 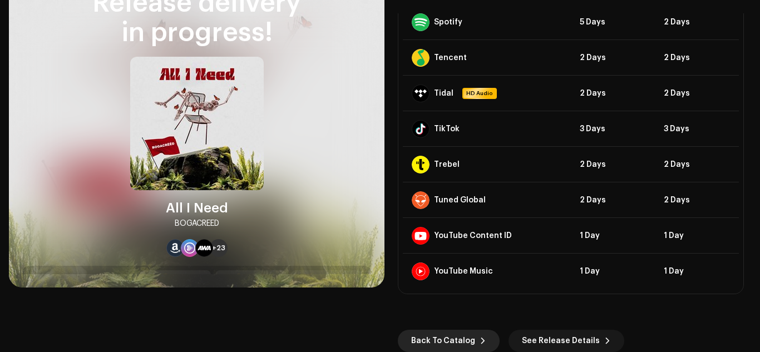 What do you see at coordinates (447, 129) in the screenshot?
I see `div: TikTok` at bounding box center [447, 129].